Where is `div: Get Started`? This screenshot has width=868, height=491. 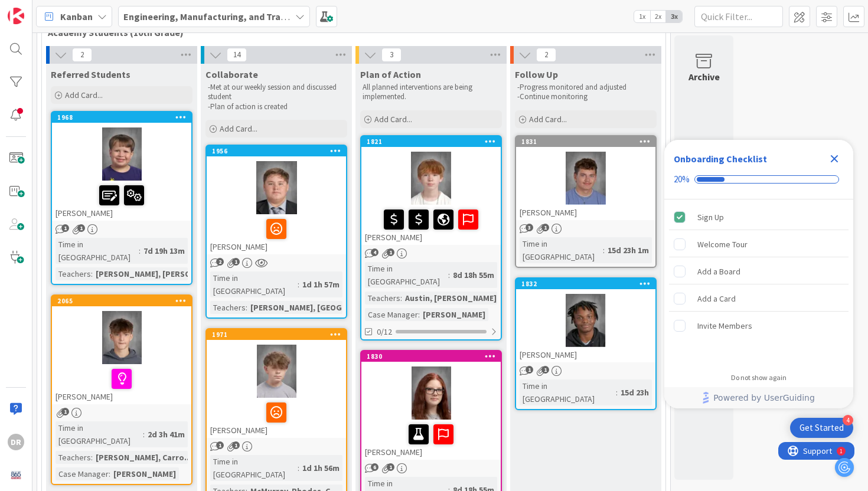 div: Get Started is located at coordinates (821, 428).